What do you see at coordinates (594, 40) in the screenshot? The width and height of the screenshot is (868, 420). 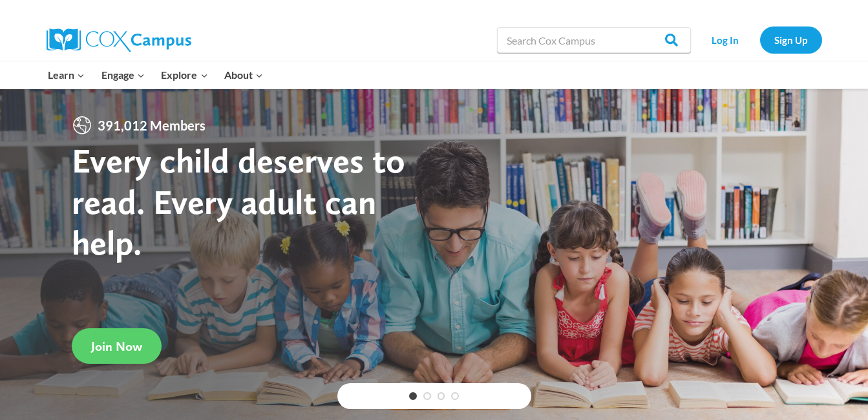 I see `input: Search Cox Campus` at bounding box center [594, 40].